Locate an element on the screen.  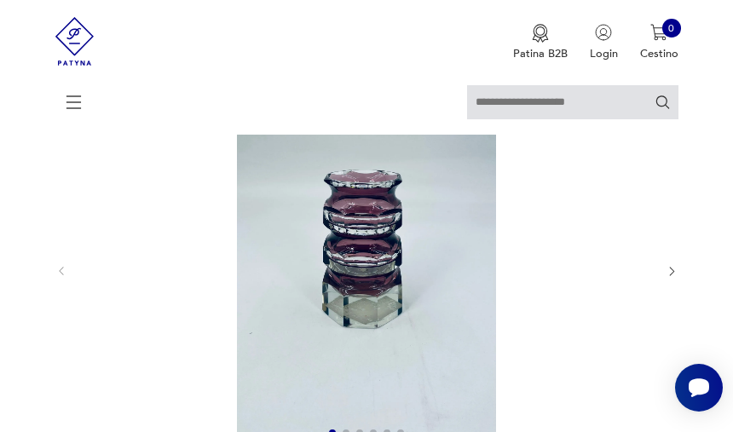
font: Cestino is located at coordinates (659, 54).